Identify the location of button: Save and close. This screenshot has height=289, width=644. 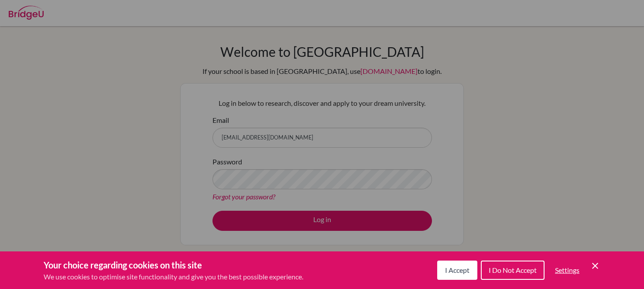
(595, 266).